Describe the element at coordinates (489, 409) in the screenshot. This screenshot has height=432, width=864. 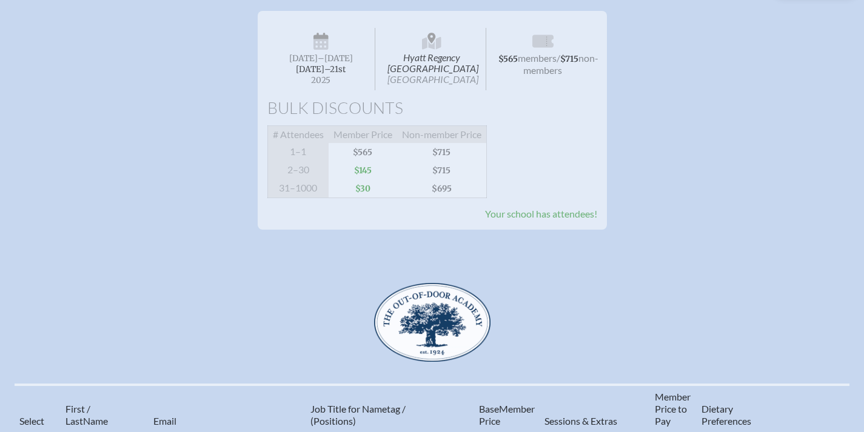
I see `span: Base` at that location.